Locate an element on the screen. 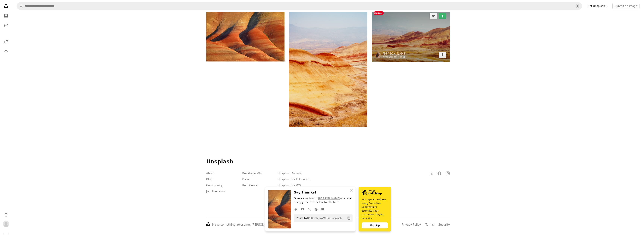 The image size is (644, 239). button: Menu is located at coordinates (6, 233).